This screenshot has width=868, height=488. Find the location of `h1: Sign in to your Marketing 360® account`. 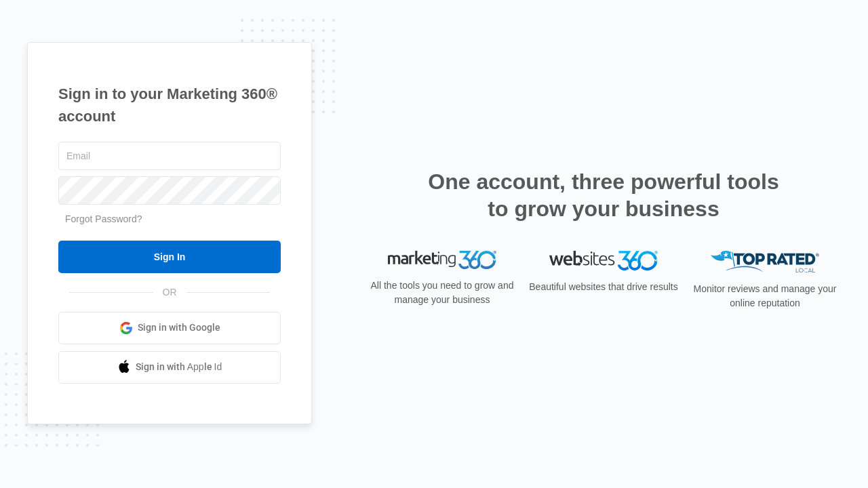

h1: Sign in to your Marketing 360® account is located at coordinates (170, 105).